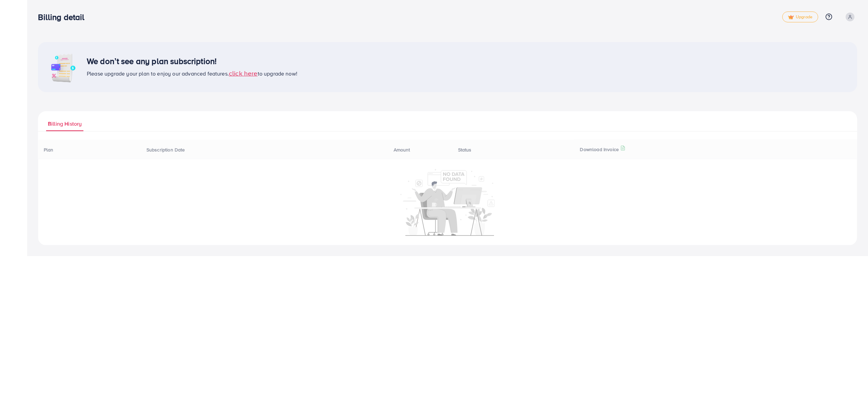  What do you see at coordinates (192, 61) in the screenshot?
I see `h3: We don’t see any plan subscription!` at bounding box center [192, 61].